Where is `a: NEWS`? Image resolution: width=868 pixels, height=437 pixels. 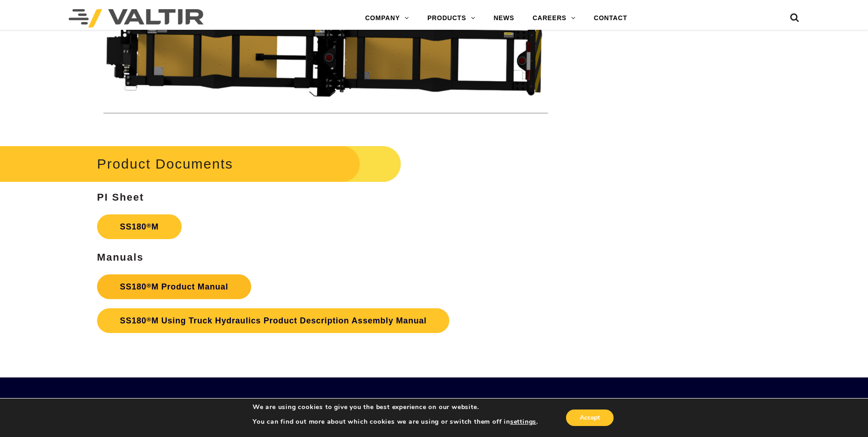 a: NEWS is located at coordinates (504, 18).